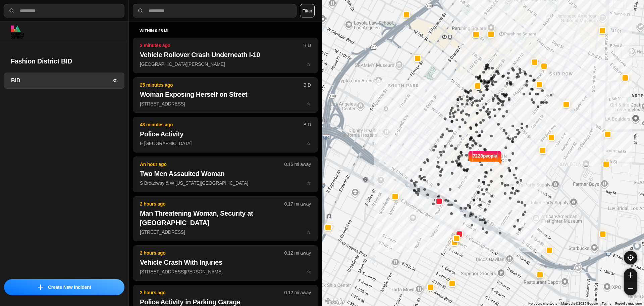  Describe the element at coordinates (221, 85) in the screenshot. I see `p: 25 minutes ago` at that location.